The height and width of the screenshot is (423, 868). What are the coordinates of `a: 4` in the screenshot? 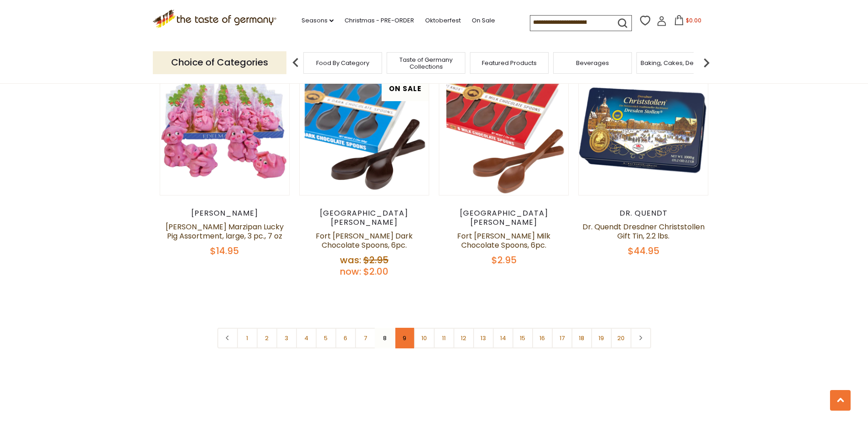 It's located at (306, 338).